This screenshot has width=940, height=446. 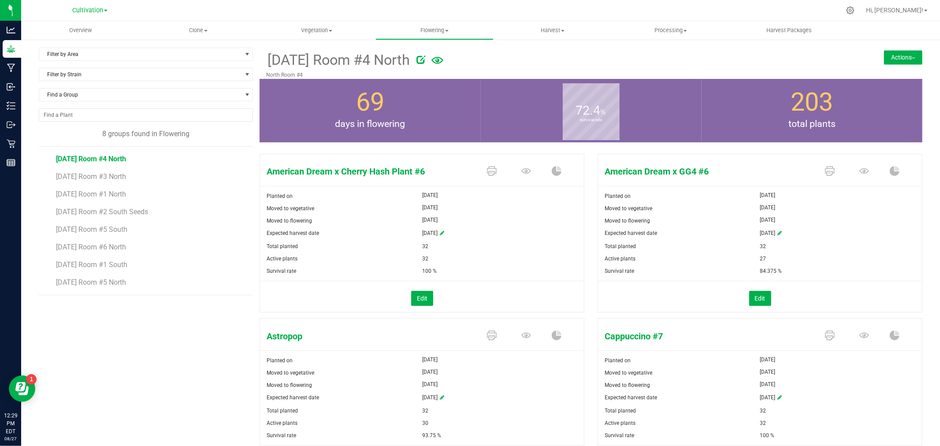 What do you see at coordinates (425, 423) in the screenshot?
I see `span: 30` at bounding box center [425, 423].